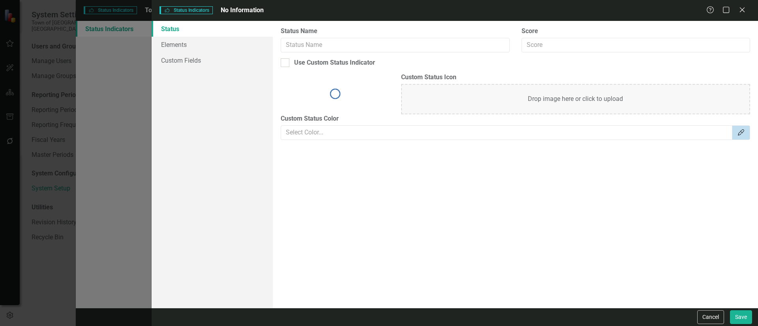 The width and height of the screenshot is (758, 326). What do you see at coordinates (212, 45) in the screenshot?
I see `a: Elements` at bounding box center [212, 45].